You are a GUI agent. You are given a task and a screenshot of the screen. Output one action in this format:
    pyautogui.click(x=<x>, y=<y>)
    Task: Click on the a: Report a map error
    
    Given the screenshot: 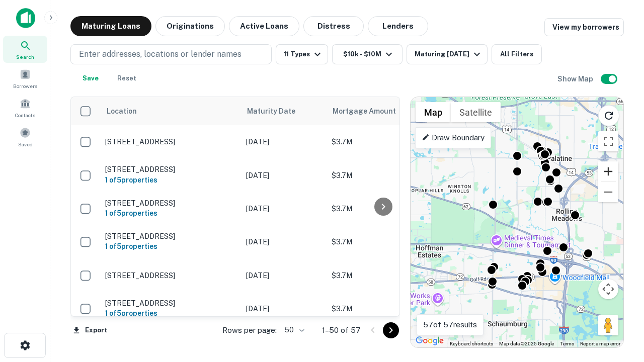 What is the action you would take?
    pyautogui.click(x=600, y=344)
    